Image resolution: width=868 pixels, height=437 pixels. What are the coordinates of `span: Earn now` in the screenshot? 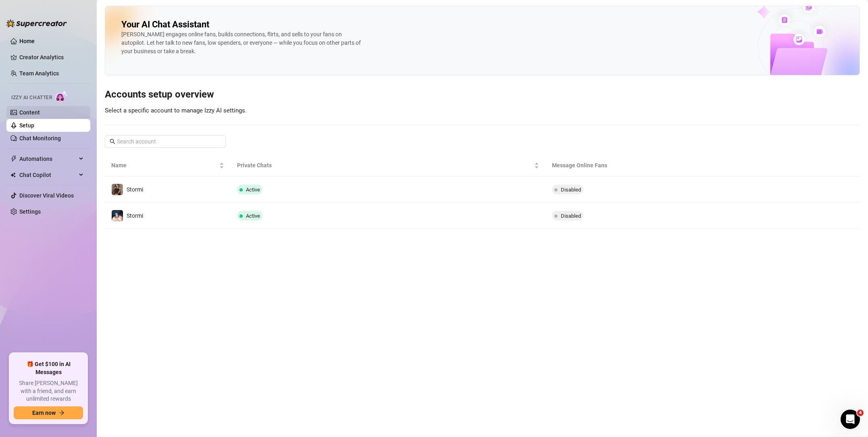 It's located at (44, 413).